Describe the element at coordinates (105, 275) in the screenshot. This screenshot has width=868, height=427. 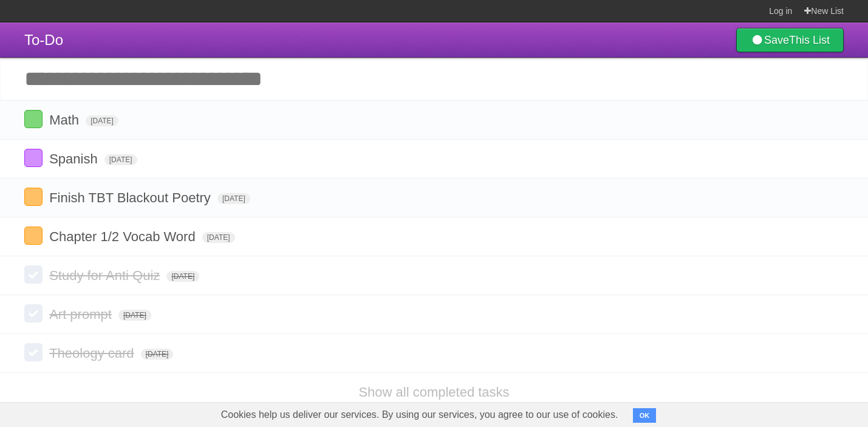
I see `span: Study for Anti Quiz` at that location.